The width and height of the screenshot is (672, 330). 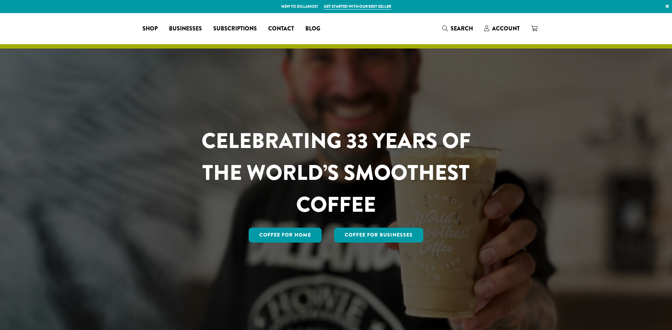 What do you see at coordinates (462, 28) in the screenshot?
I see `span: Search` at bounding box center [462, 28].